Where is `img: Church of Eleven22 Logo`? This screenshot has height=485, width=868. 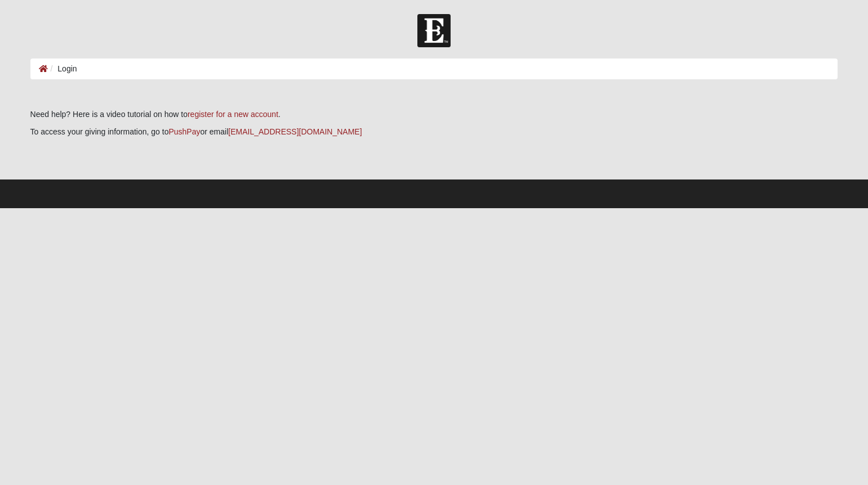 img: Church of Eleven22 Logo is located at coordinates (434, 30).